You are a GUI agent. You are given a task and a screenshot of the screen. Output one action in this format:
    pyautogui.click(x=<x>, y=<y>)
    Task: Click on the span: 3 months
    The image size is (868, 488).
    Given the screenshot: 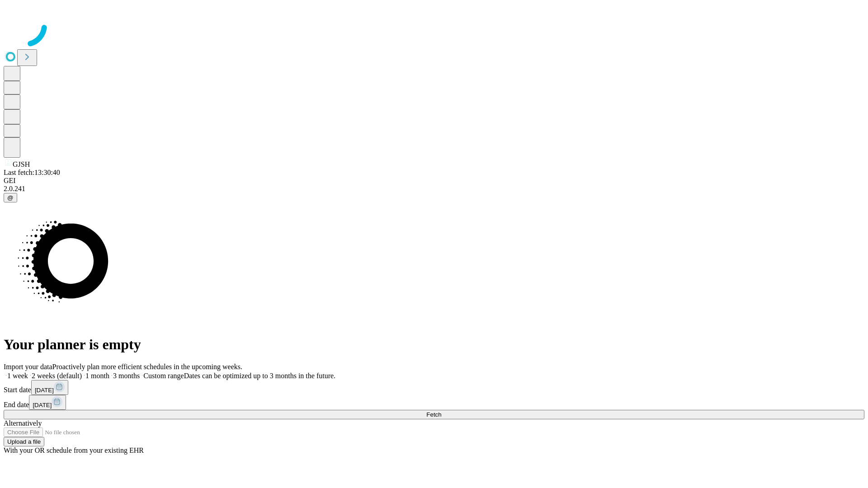 What is the action you would take?
    pyautogui.click(x=126, y=376)
    